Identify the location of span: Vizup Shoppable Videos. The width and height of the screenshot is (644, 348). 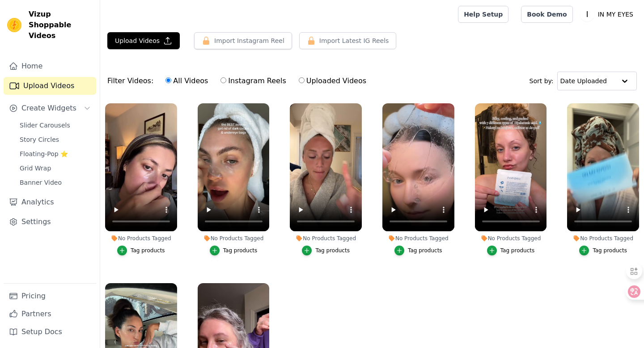
(60, 25).